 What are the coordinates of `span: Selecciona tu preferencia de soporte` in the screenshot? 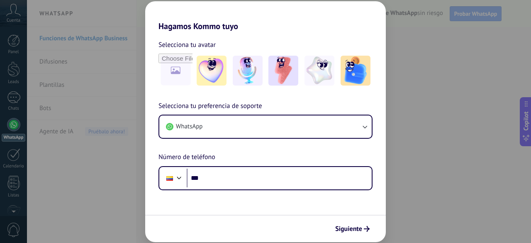 It's located at (210, 106).